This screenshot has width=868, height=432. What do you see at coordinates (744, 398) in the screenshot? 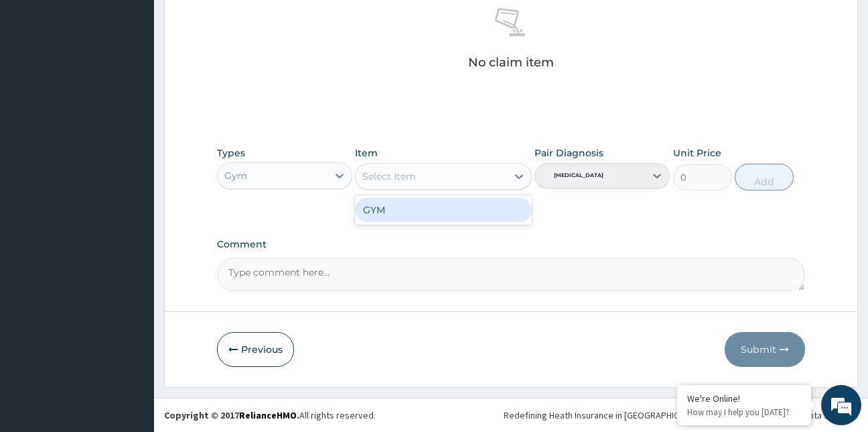
I see `div: We're Online!` at bounding box center [744, 398].